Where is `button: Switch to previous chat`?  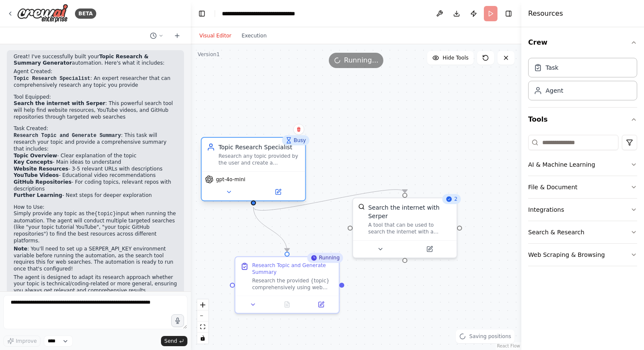 button: Switch to previous chat is located at coordinates (157, 36).